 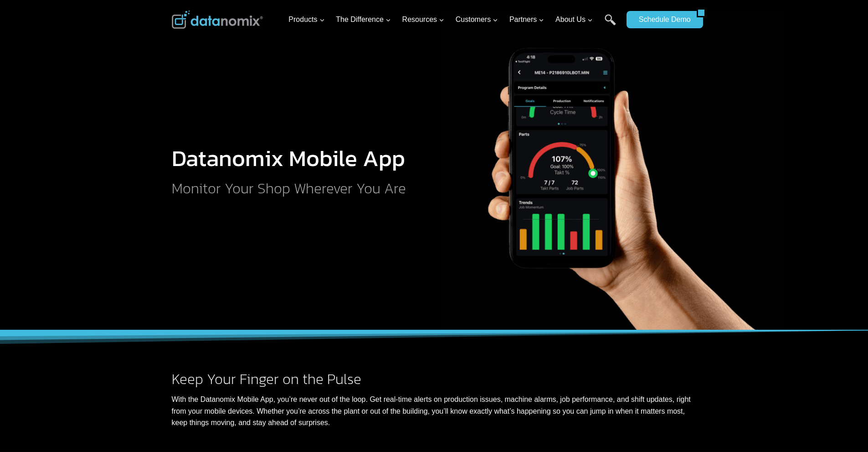 What do you see at coordinates (575, 20) in the screenshot?
I see `span: About Us` at bounding box center [575, 20].